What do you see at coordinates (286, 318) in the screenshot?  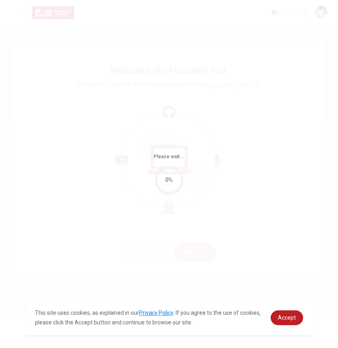 I see `span: Accept` at bounding box center [286, 318].